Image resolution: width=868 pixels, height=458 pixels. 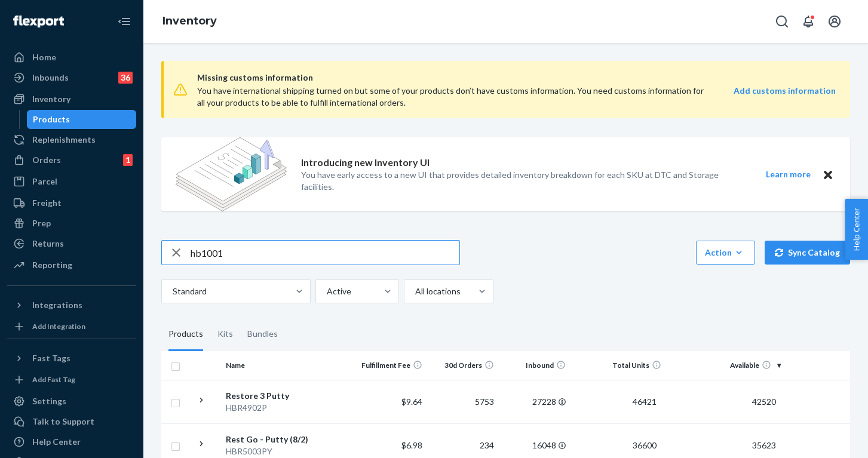 I want to click on div: Help Center, so click(x=56, y=442).